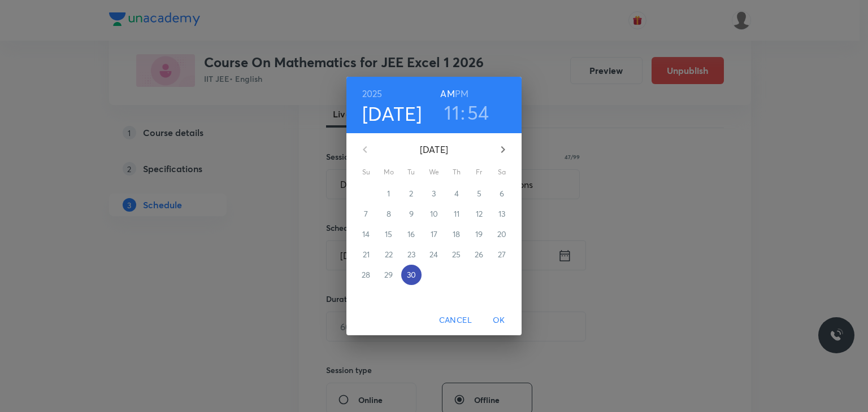 The height and width of the screenshot is (412, 868). What do you see at coordinates (434, 172) in the screenshot?
I see `span: We` at bounding box center [434, 172].